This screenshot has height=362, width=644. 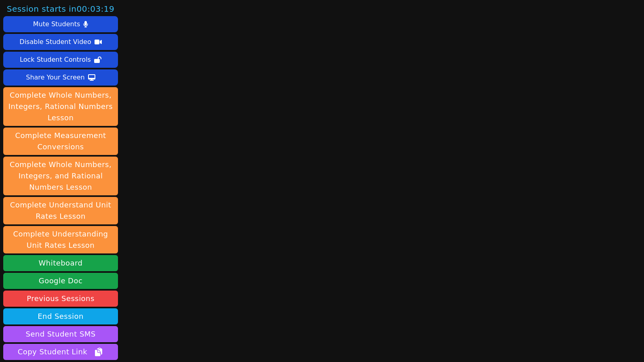 I want to click on div: Mute Students, so click(x=57, y=24).